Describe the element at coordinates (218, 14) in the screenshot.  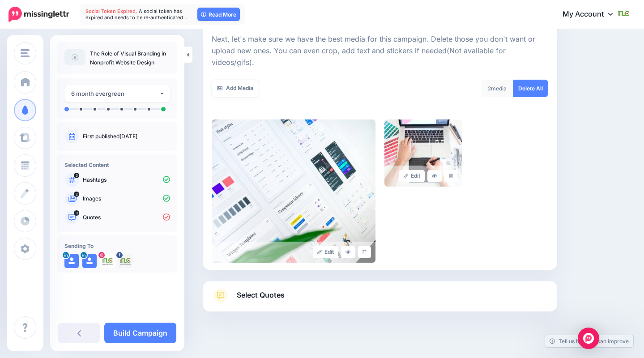
I see `a: Read More` at that location.